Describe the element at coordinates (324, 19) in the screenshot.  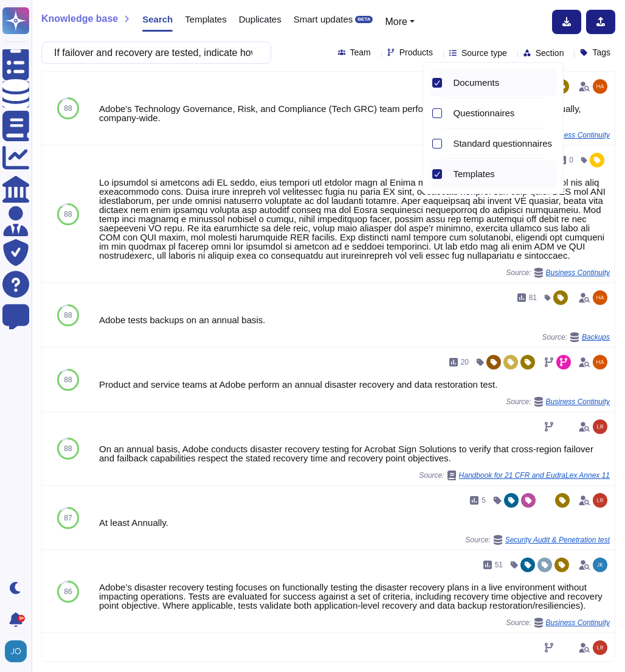
I see `span: Smart updates` at that location.